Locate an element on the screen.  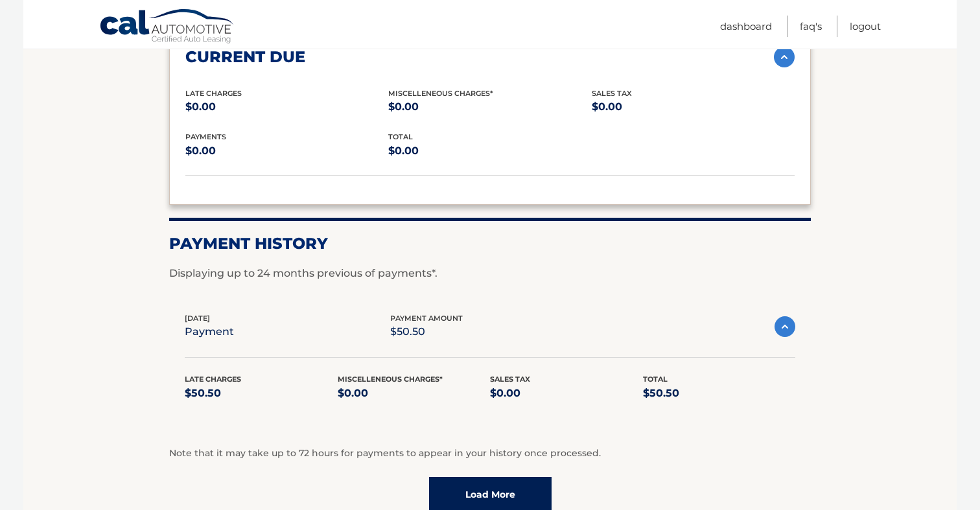
p: Displaying up to 24 months previous of payments*. is located at coordinates (490, 274).